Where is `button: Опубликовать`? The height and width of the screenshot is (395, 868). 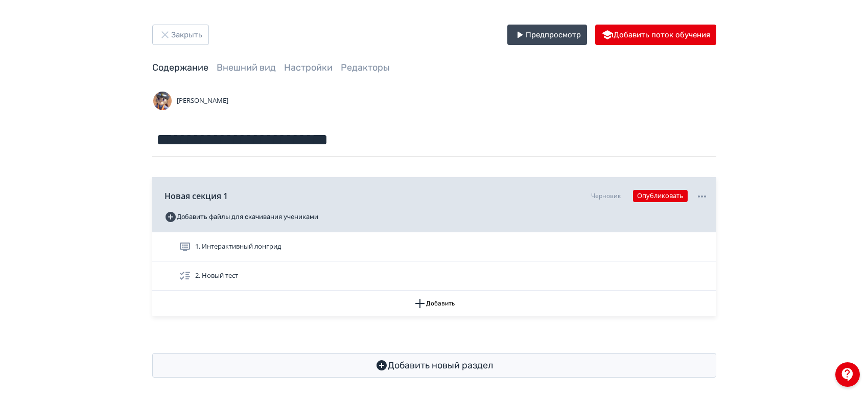 button: Опубликовать is located at coordinates (660, 196).